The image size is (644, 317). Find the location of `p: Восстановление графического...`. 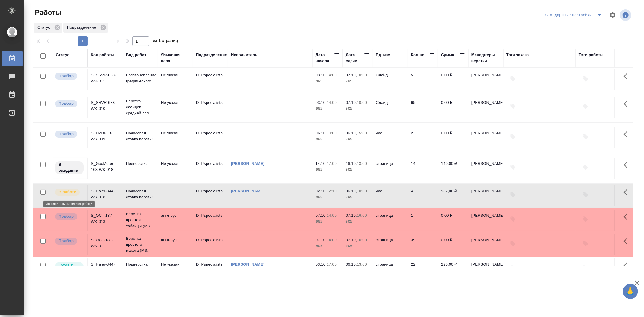

p: Восстановление графического... is located at coordinates (141, 78).